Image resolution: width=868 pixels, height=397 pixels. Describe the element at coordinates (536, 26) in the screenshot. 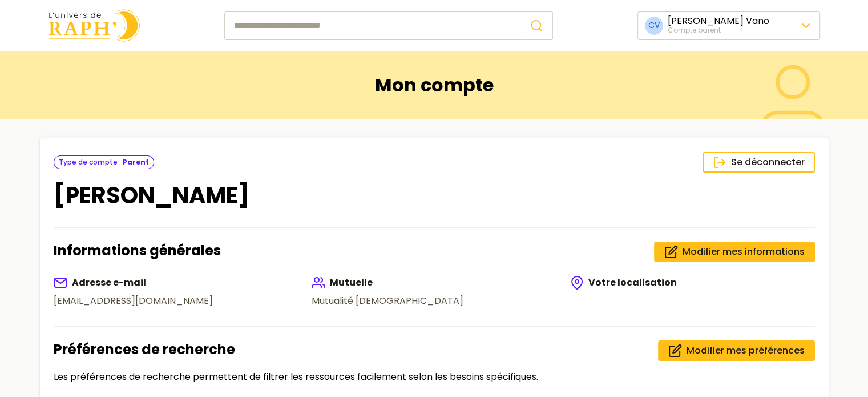

I see `button: Rechercher` at that location.